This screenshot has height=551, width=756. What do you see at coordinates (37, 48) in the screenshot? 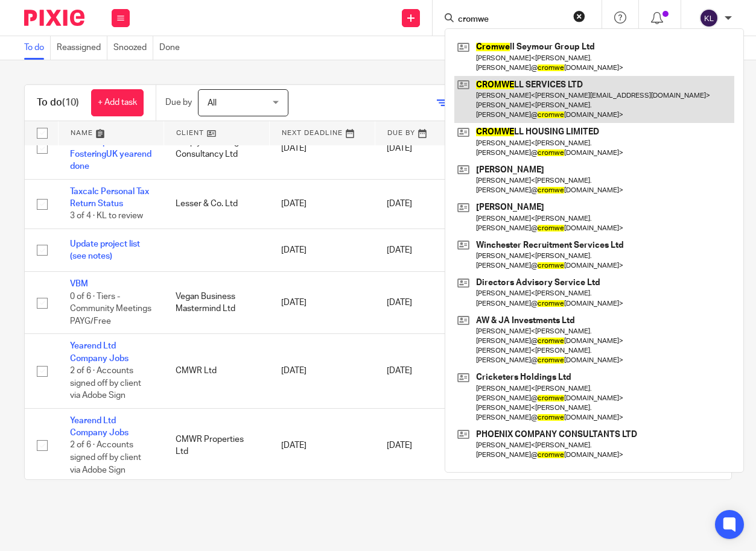
I see `a: To do` at bounding box center [37, 48].